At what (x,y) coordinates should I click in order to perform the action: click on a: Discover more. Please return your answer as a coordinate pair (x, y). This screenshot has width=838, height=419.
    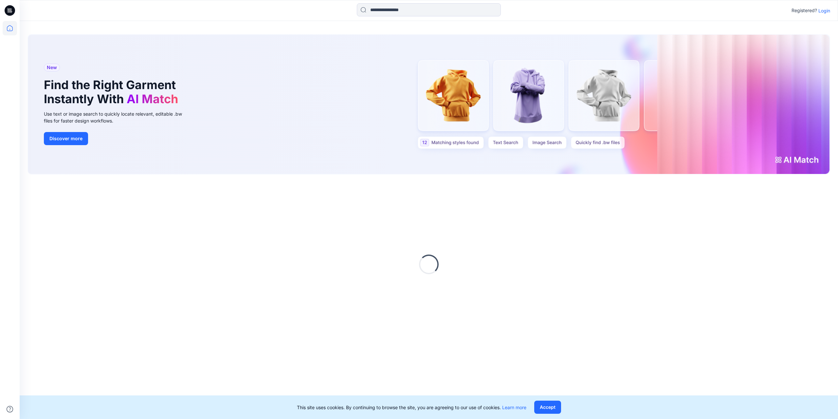
    Looking at the image, I should click on (66, 139).